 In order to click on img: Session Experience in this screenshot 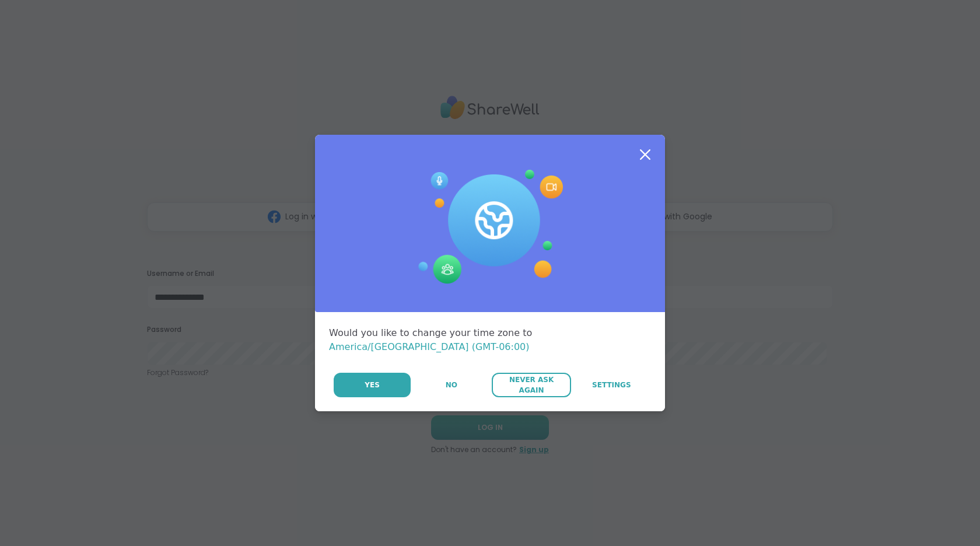, I will do `click(490, 227)`.